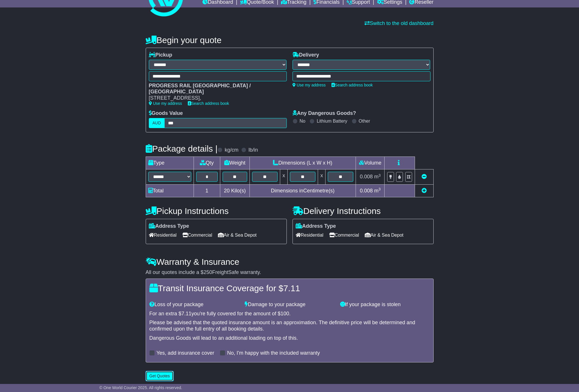  I want to click on label: Delivery, so click(306, 55).